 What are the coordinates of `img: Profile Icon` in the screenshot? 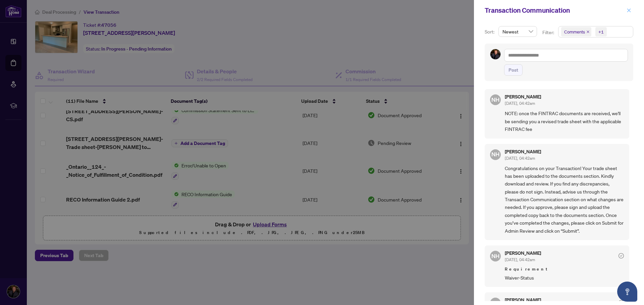 It's located at (495, 55).